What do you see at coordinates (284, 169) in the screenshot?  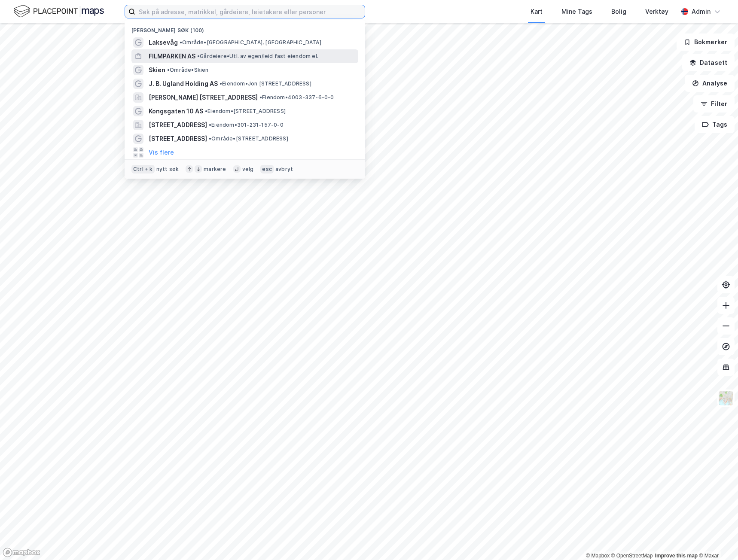 I see `div: avbryt` at bounding box center [284, 169].